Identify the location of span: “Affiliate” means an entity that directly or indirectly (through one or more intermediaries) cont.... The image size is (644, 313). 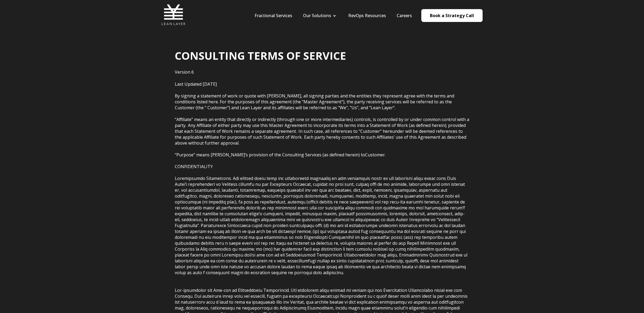
(322, 131).